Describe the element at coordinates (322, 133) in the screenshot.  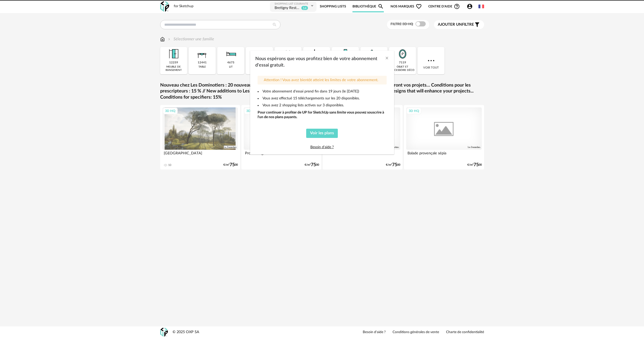
I see `button: Voir les plans` at that location.